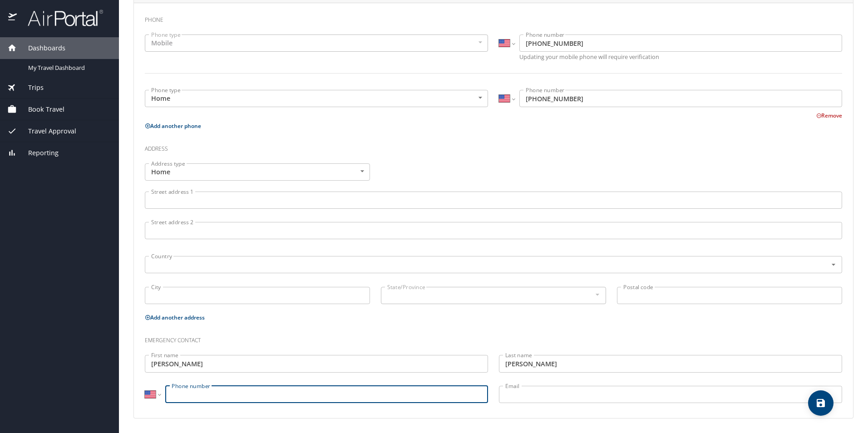  I want to click on button: Add another address, so click(175, 317).